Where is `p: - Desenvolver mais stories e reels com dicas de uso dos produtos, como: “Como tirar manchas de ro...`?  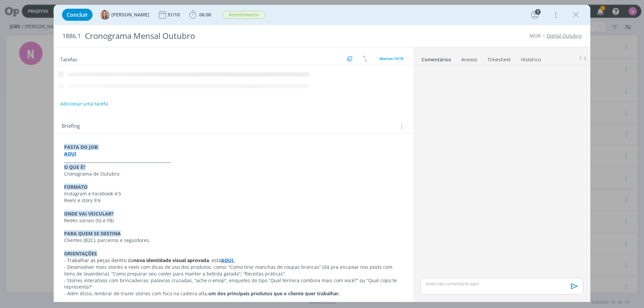
p: - Desenvolver mais stories e reels com dicas de uso dos produtos, como: “Como tirar manchas de ro... is located at coordinates (234, 271).